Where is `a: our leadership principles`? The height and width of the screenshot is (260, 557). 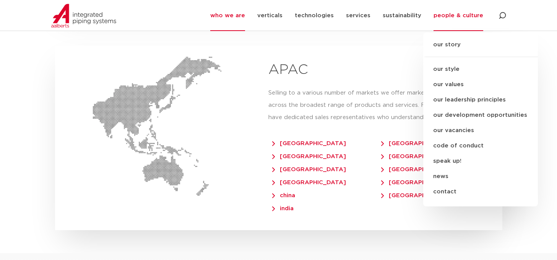
a: our leadership principles is located at coordinates (481, 100).